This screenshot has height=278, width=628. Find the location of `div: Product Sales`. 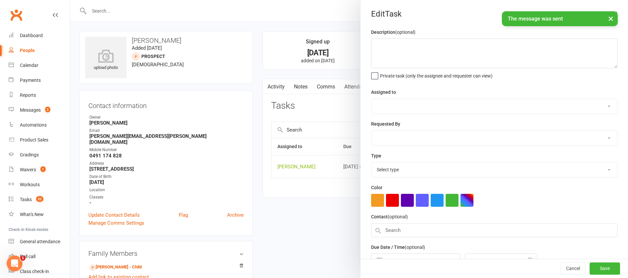

div: Product Sales is located at coordinates (34, 140).